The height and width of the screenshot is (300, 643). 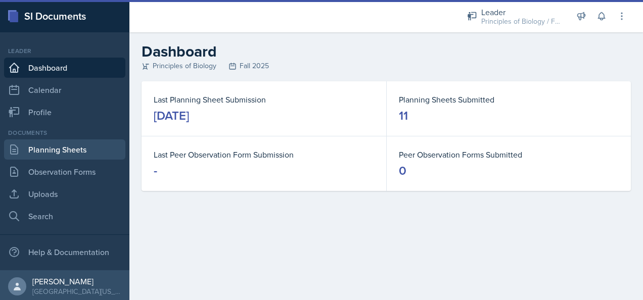 What do you see at coordinates (386, 52) in the screenshot?
I see `h2: Dashboard` at bounding box center [386, 52].